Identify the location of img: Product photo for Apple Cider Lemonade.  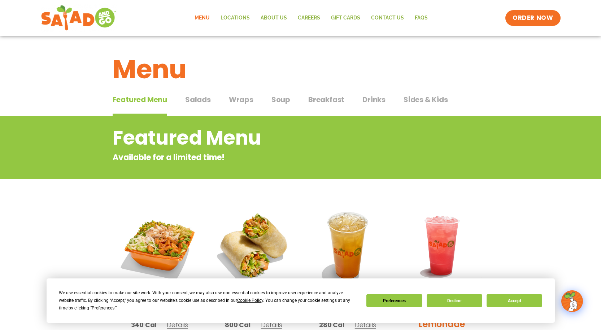
(348, 245).